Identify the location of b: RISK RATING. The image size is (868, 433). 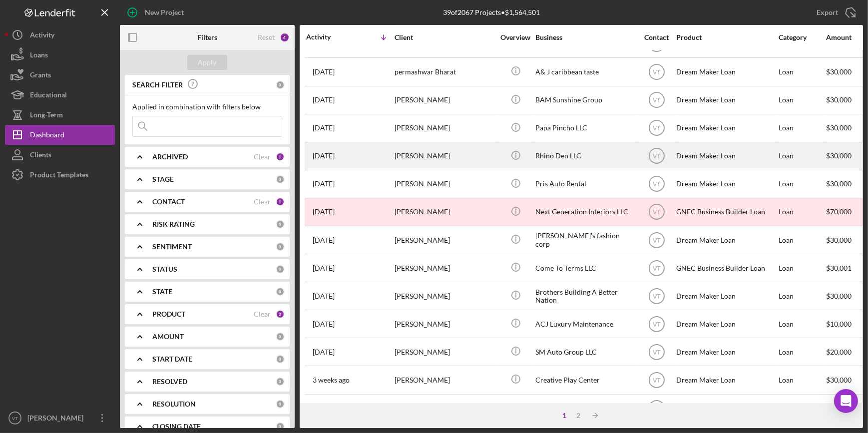
(173, 224).